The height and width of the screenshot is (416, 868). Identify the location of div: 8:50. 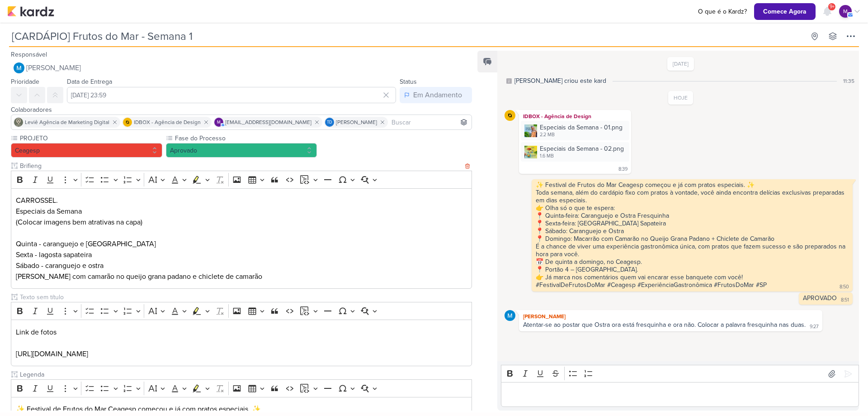
(844, 287).